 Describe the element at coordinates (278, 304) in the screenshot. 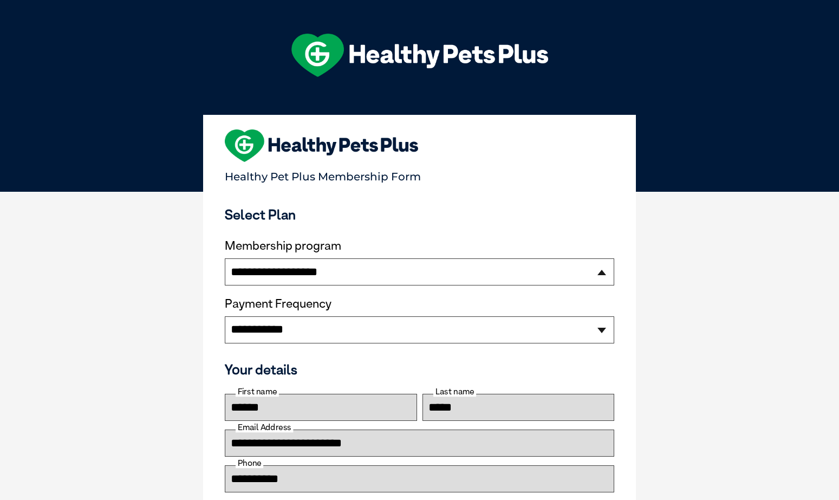

I see `label: Payment Frequency` at that location.